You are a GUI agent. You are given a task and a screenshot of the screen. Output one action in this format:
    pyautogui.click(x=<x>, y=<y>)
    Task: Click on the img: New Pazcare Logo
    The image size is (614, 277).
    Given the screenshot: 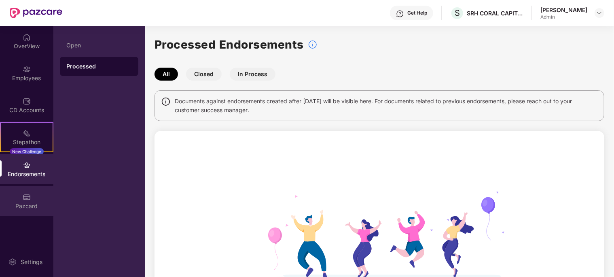 What is the action you would take?
    pyautogui.click(x=36, y=13)
    